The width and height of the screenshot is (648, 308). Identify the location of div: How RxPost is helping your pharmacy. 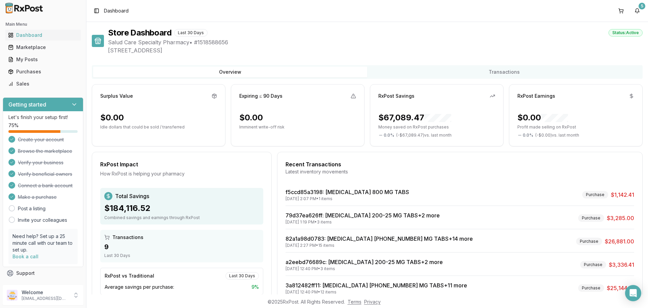
(182, 174).